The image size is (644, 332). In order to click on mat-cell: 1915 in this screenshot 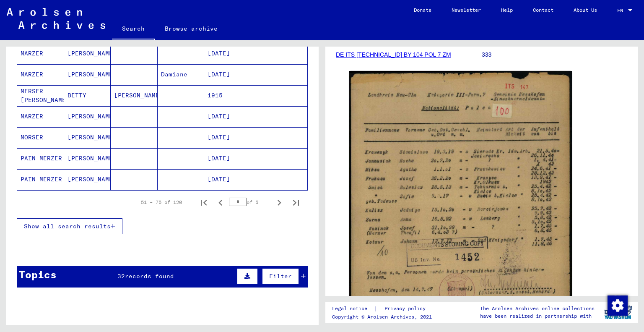, I will do `click(228, 95)`.